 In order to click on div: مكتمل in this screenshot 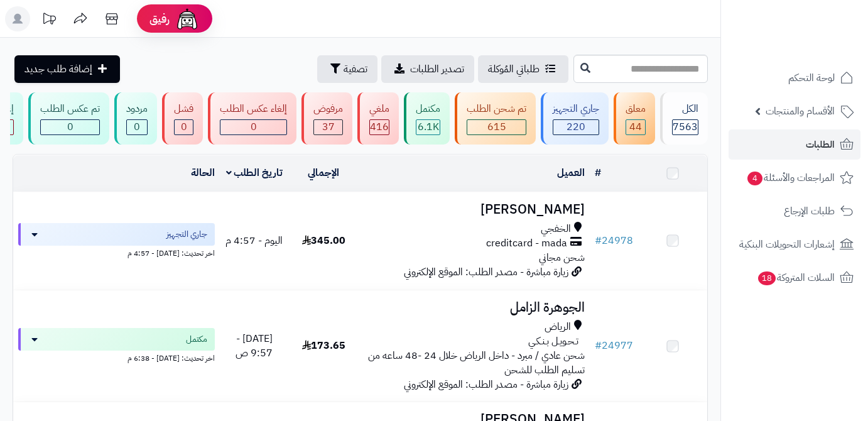, I will do `click(427, 109)`.